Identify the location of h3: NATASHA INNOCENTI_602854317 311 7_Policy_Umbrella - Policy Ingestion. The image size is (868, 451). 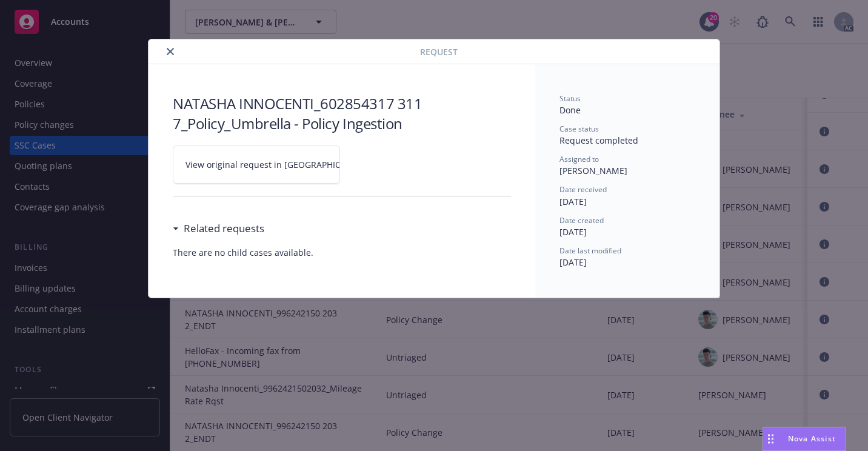
(342, 113).